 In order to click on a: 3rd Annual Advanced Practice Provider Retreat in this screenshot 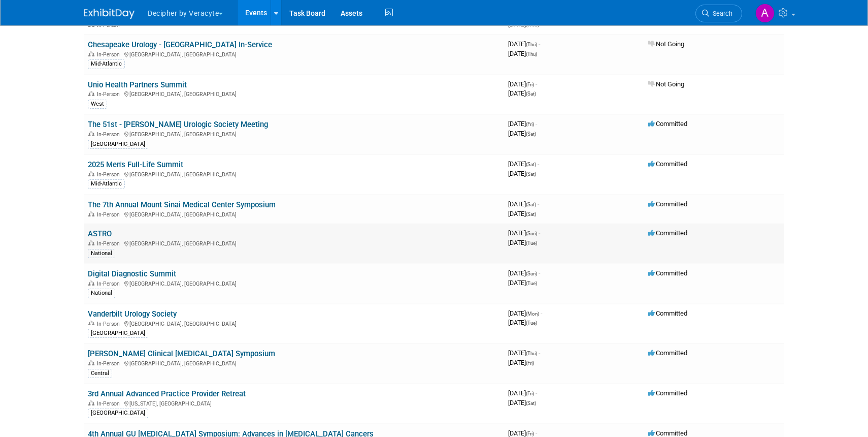, I will do `click(166, 394)`.